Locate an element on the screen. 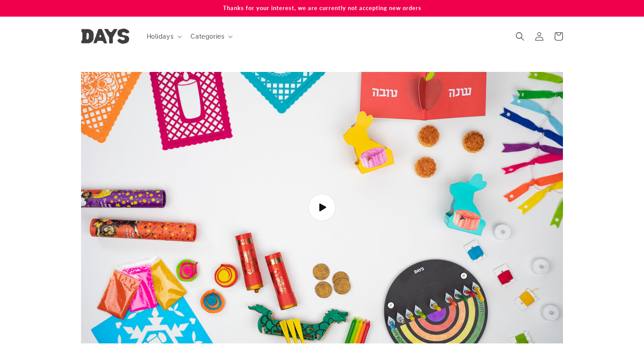 Image resolution: width=644 pixels, height=350 pixels. summary: Categories is located at coordinates (211, 36).